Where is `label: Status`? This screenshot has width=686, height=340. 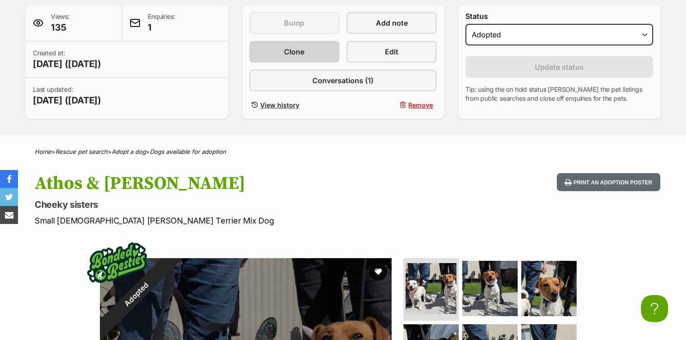
label: Status is located at coordinates (559, 16).